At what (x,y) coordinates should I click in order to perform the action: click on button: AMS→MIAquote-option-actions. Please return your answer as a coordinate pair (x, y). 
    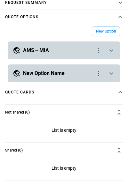
    Looking at the image, I should click on (64, 50).